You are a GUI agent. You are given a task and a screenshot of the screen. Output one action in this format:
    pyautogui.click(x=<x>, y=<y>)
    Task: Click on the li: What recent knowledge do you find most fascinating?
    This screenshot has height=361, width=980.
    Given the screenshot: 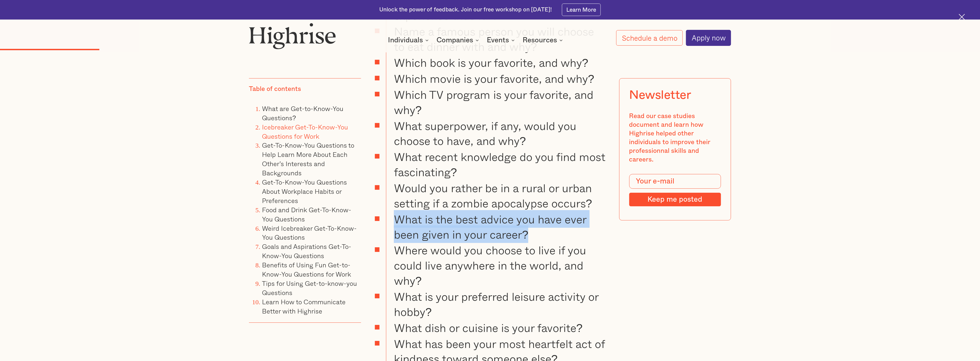 What is the action you would take?
    pyautogui.click(x=497, y=163)
    